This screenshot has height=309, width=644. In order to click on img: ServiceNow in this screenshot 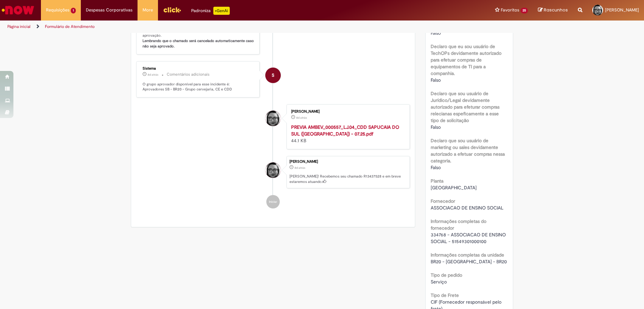, I will do `click(18, 10)`.